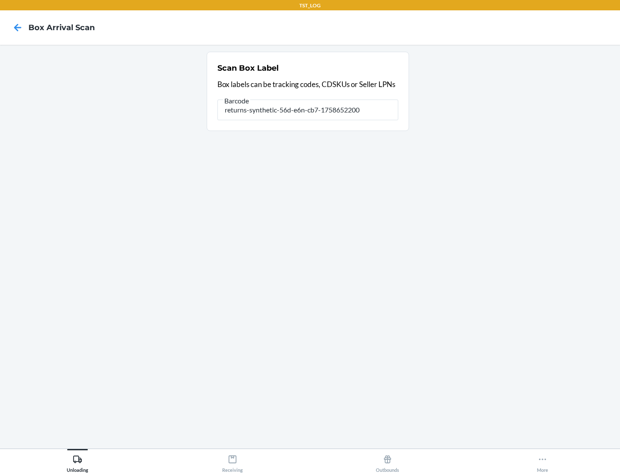  Describe the element at coordinates (62, 28) in the screenshot. I see `h4: Box Arrival Scan` at that location.